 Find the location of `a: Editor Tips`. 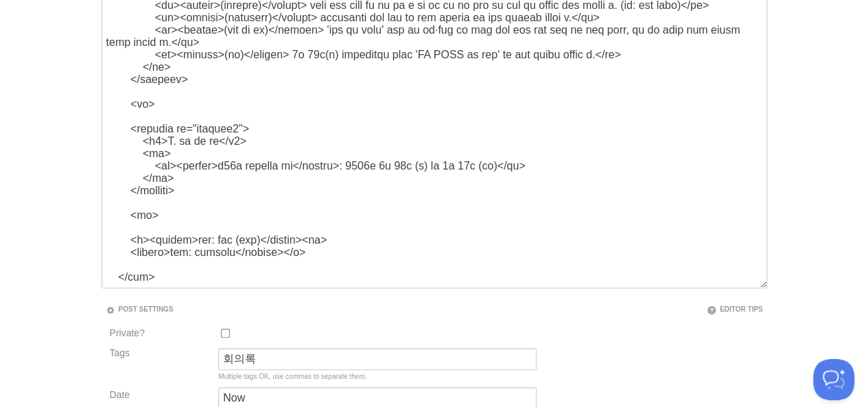

a: Editor Tips is located at coordinates (735, 309).